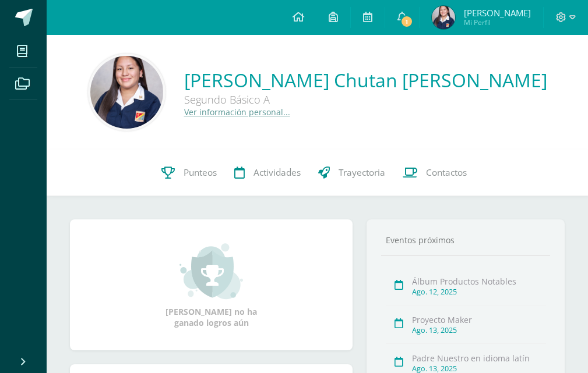 Image resolution: width=588 pixels, height=373 pixels. What do you see at coordinates (277, 172) in the screenshot?
I see `span: Actividades` at bounding box center [277, 172].